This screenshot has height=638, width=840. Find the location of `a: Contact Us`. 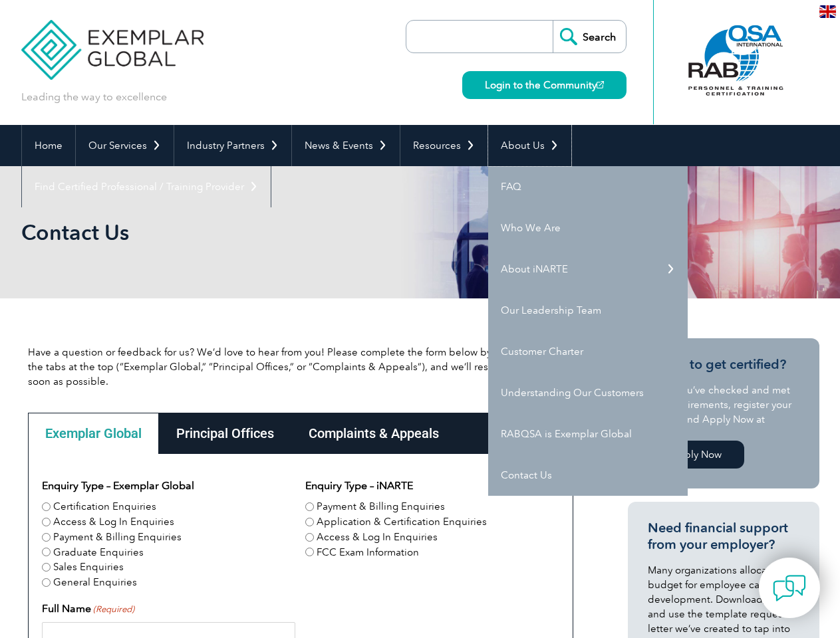

a: Contact Us is located at coordinates (588, 476).